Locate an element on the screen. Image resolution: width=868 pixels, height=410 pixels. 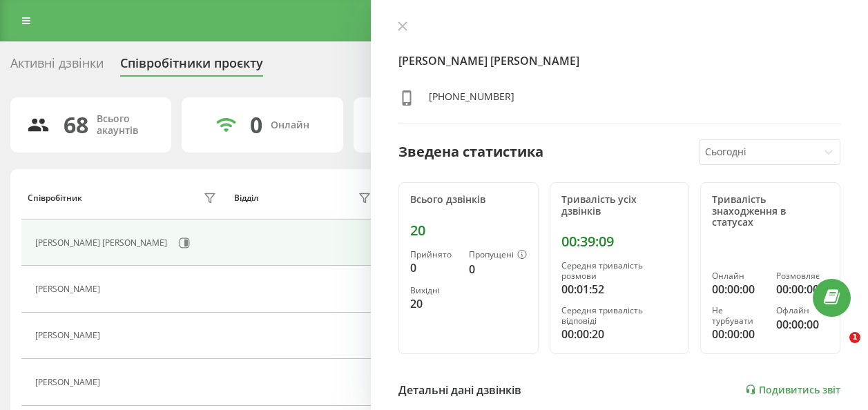
div: 68 is located at coordinates (76, 125).